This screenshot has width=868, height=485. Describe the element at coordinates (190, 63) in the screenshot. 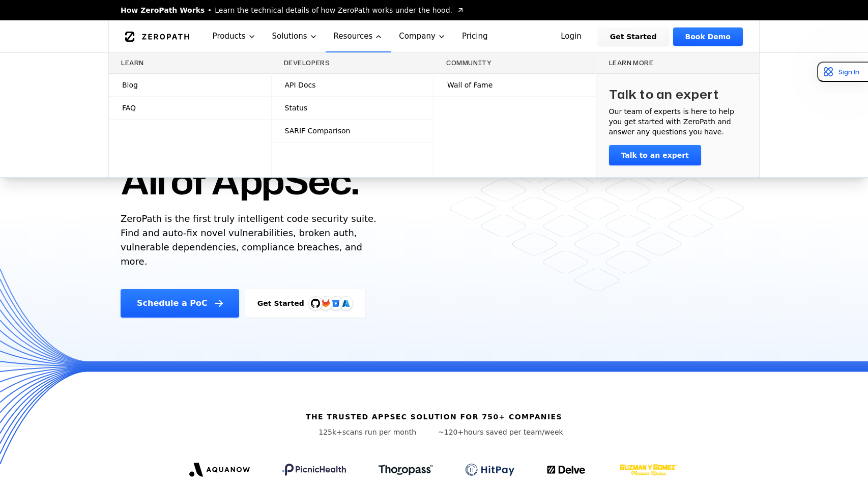

I see `h3: Learn` at that location.